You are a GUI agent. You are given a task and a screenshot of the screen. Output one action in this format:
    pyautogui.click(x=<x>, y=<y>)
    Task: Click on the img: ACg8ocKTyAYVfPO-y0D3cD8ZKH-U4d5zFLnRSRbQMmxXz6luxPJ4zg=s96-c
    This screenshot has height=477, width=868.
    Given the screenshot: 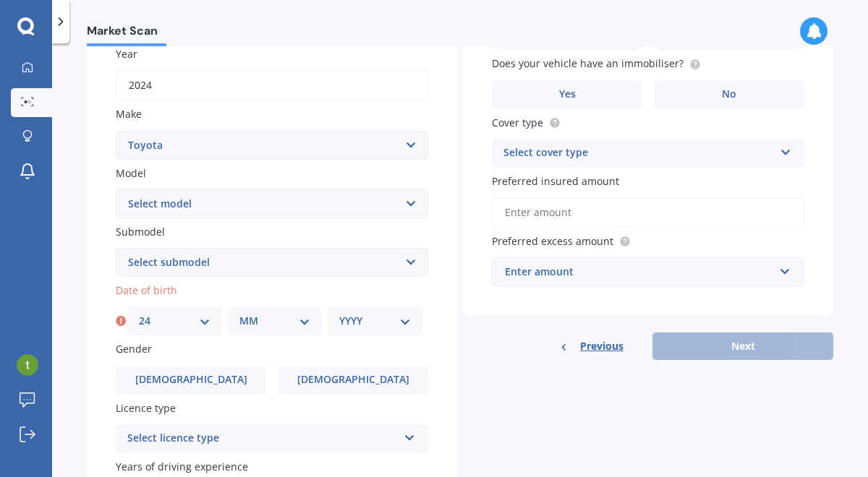 What is the action you would take?
    pyautogui.click(x=27, y=365)
    